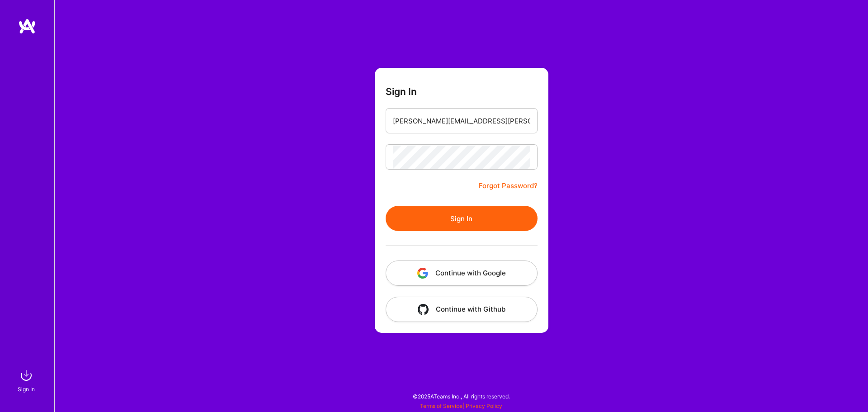  What do you see at coordinates (508, 186) in the screenshot?
I see `a: Forgot Password?` at bounding box center [508, 186].